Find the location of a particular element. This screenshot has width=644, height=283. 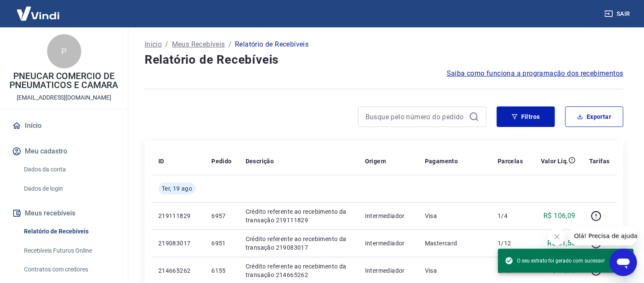

a: Saiba como funciona a programação dos recebimentos is located at coordinates (535, 74).